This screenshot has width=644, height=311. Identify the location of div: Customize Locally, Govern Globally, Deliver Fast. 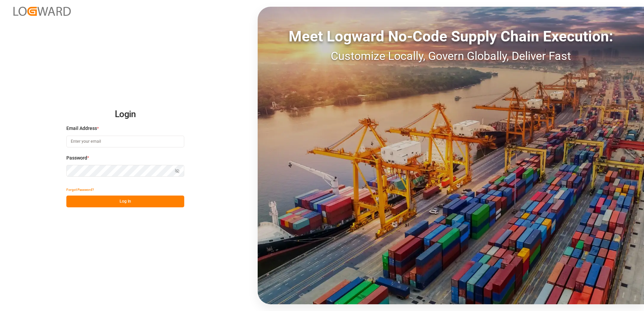
(451, 56).